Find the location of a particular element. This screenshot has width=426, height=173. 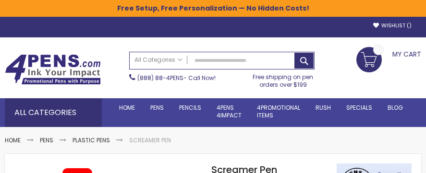

a: Wishlist is located at coordinates (392, 25).